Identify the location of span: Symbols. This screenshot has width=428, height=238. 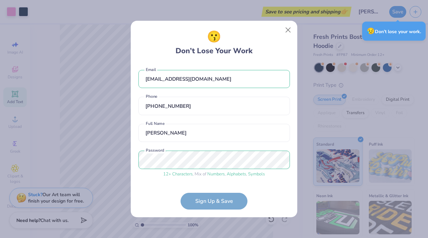
(257, 174).